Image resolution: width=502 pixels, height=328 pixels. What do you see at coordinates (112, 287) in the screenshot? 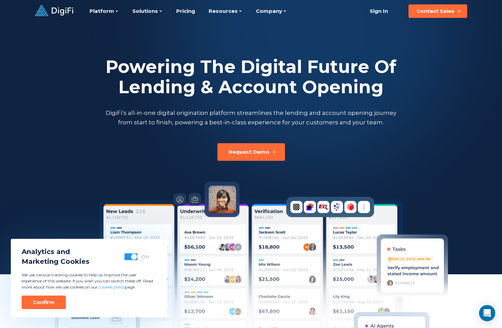
I see `a: cookies policy` at bounding box center [112, 287].